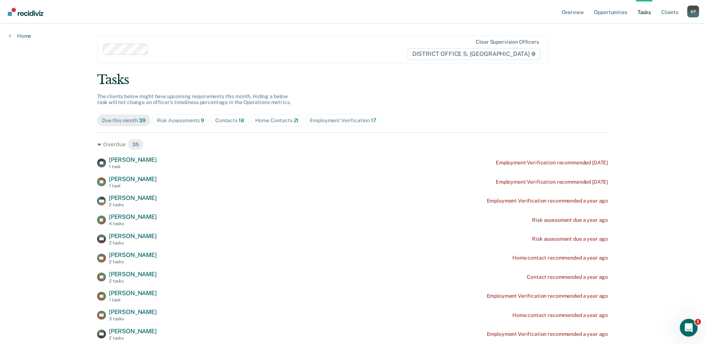 The image size is (705, 344). What do you see at coordinates (698, 322) in the screenshot?
I see `span: 1` at bounding box center [698, 322].